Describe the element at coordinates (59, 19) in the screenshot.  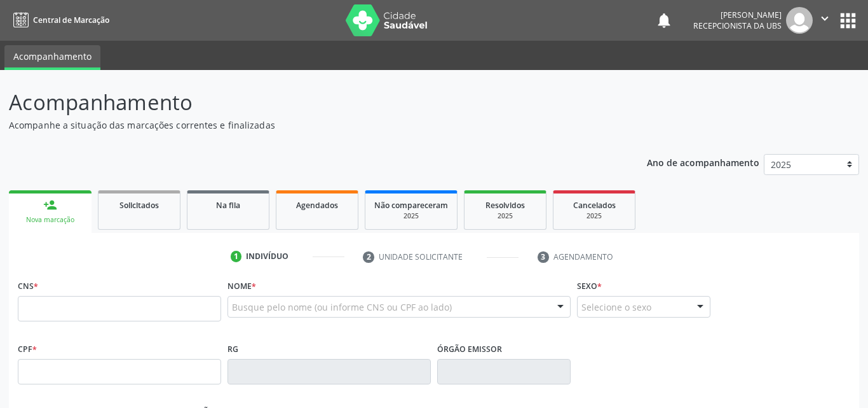
I see `a: Central de Marcação` at that location.